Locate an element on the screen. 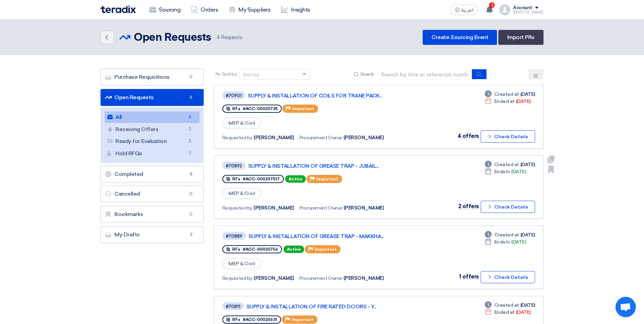 The image size is (644, 324). a: SUPPLY & INSTALLATION OF FIRE RATED DOORS - Y... is located at coordinates (331, 307).